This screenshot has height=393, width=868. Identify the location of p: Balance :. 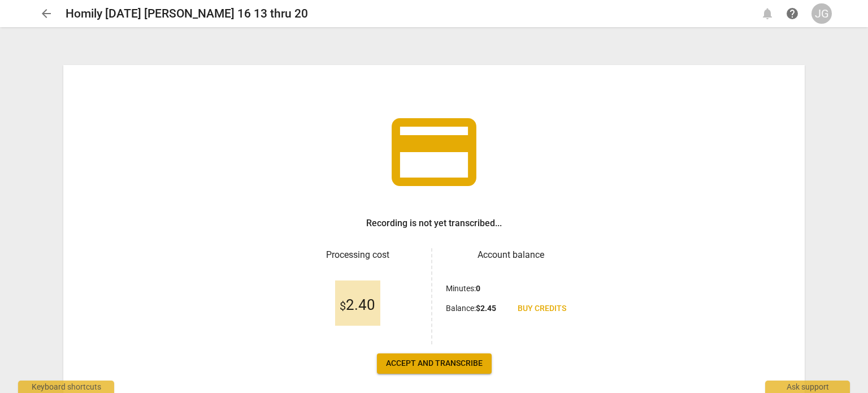
(471, 308).